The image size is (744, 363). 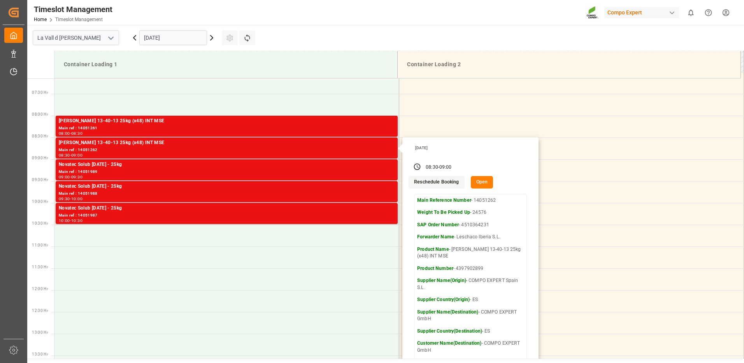 What do you see at coordinates (40, 310) in the screenshot?
I see `span: 12:30 Hr` at bounding box center [40, 310].